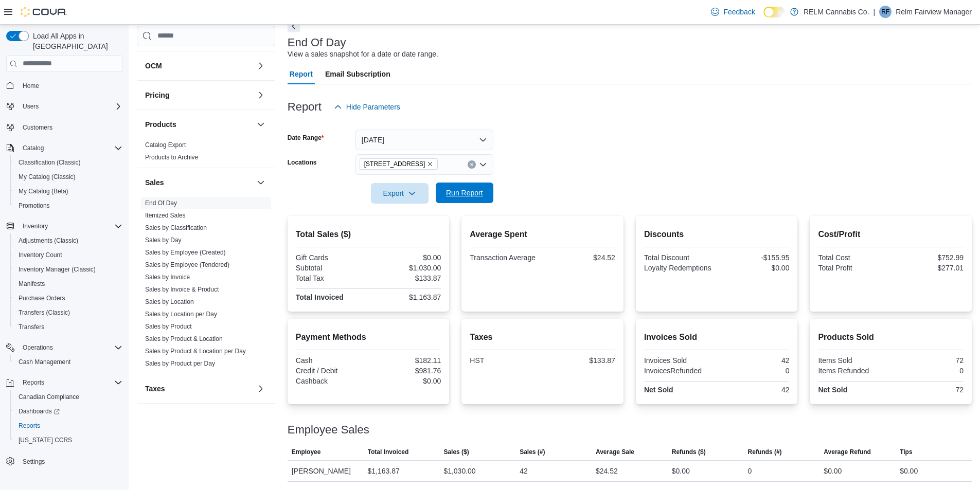 This screenshot has height=490, width=980. I want to click on div: Cashback, so click(330, 381).